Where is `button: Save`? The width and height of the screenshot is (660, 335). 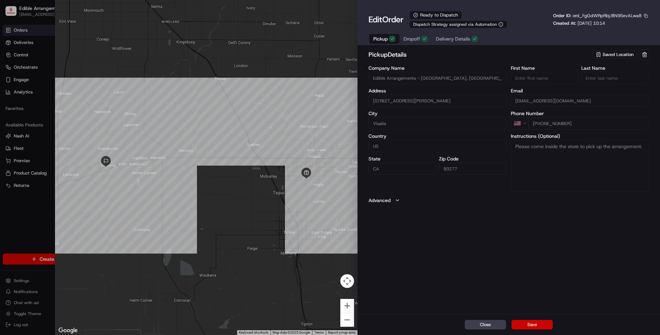
button: Save is located at coordinates (532, 325).